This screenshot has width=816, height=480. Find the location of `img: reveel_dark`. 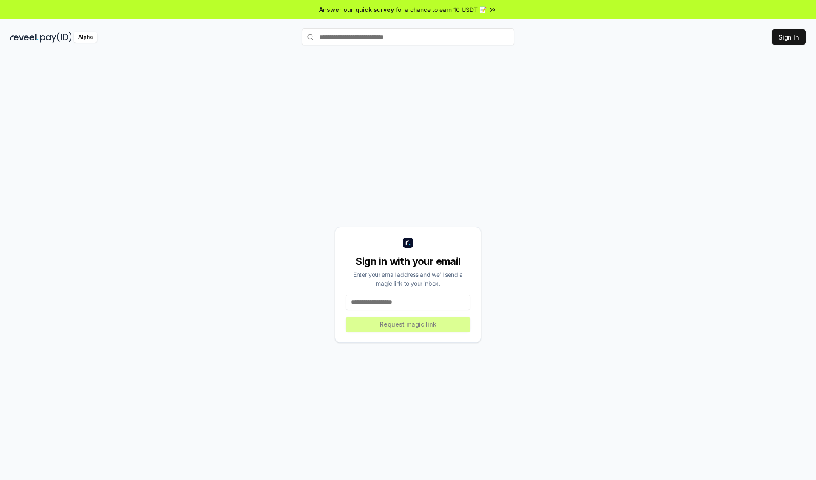

img: reveel_dark is located at coordinates (24, 37).